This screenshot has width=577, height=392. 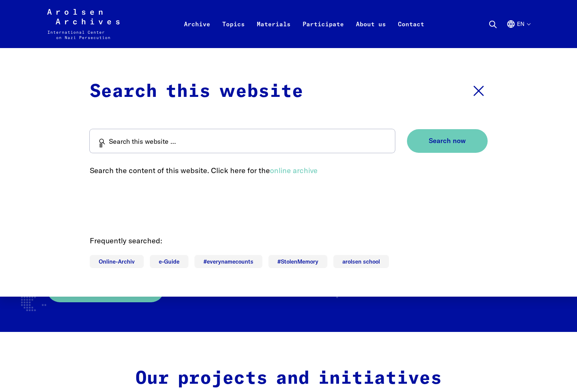 I want to click on button: Search now, so click(x=448, y=141).